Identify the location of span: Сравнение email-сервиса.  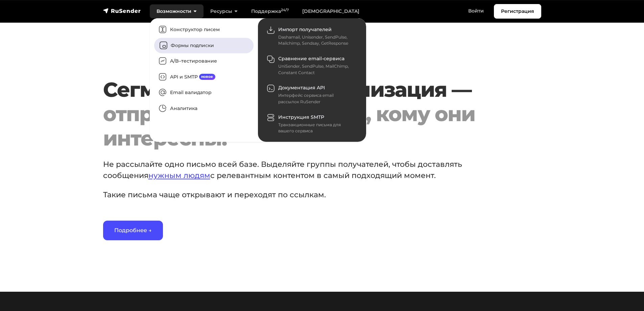
(312, 59).